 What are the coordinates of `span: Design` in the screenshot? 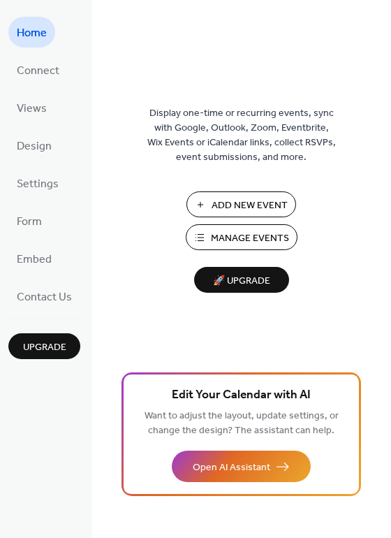 It's located at (34, 147).